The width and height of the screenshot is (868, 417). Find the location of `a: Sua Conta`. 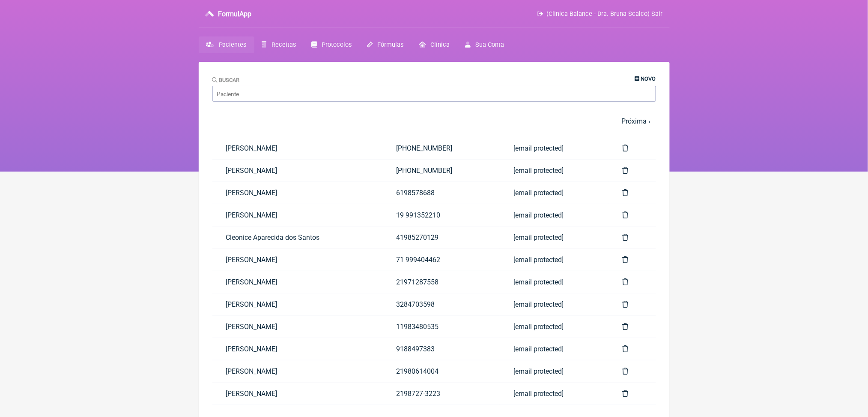

a: Sua Conta is located at coordinates (485, 45).